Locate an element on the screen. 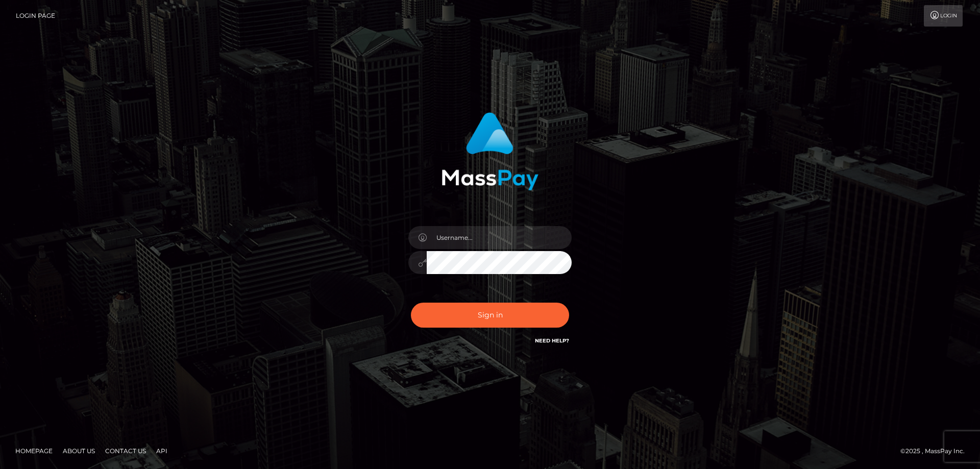 The image size is (980, 469). a: Contact Us is located at coordinates (126, 450).